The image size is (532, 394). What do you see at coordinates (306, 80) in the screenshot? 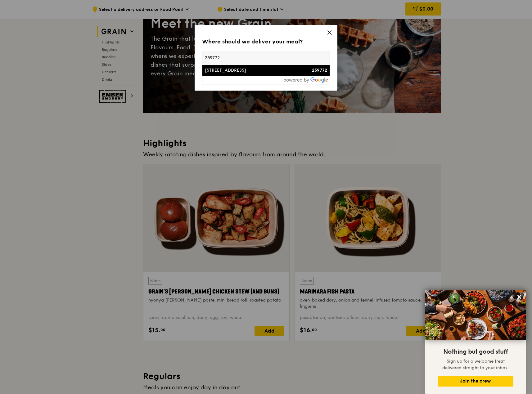
I see `img: powered-by-google.60e8a832.png` at bounding box center [306, 80].